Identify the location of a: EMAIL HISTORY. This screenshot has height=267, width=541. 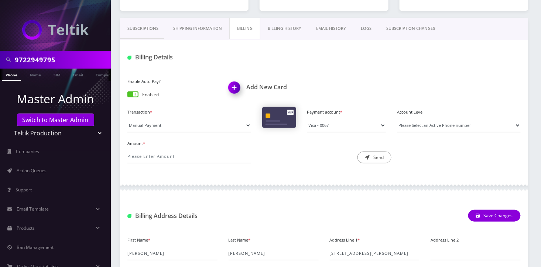
(331, 28).